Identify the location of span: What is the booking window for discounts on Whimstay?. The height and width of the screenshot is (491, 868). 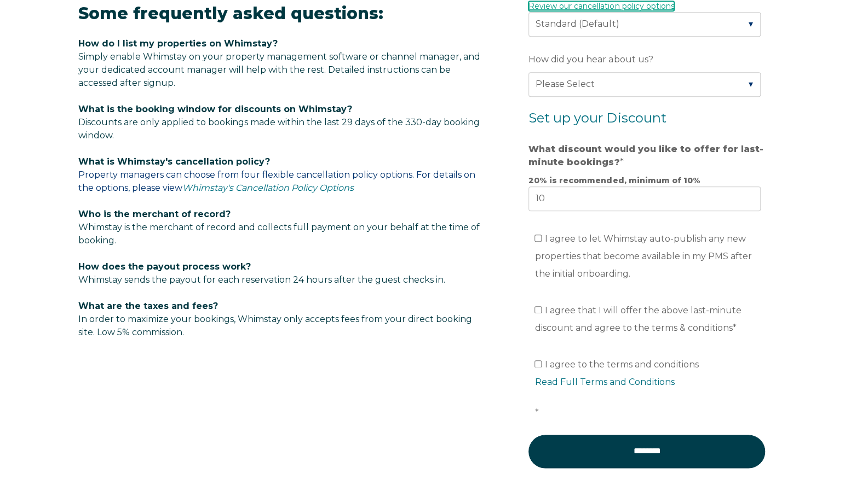
(215, 109).